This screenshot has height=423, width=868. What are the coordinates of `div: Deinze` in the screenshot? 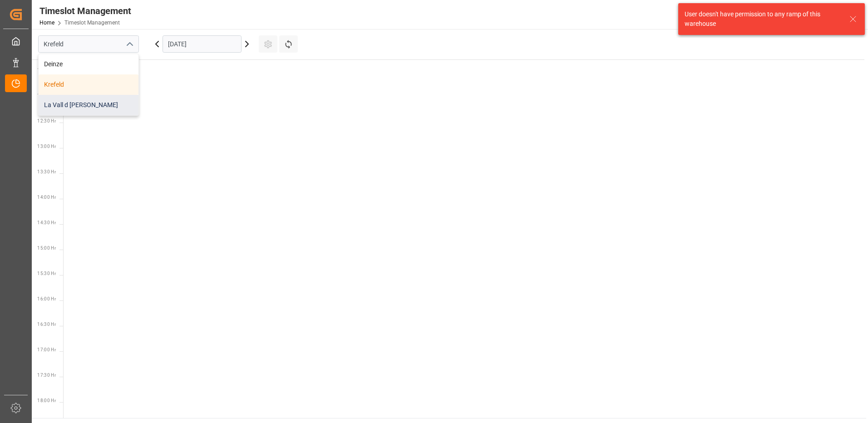 It's located at (88, 64).